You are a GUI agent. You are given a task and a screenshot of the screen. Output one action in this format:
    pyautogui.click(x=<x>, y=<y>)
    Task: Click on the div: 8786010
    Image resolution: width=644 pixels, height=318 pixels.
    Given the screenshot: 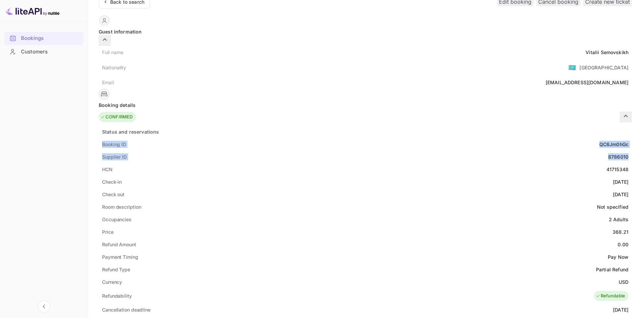 What is the action you would take?
    pyautogui.click(x=618, y=156)
    